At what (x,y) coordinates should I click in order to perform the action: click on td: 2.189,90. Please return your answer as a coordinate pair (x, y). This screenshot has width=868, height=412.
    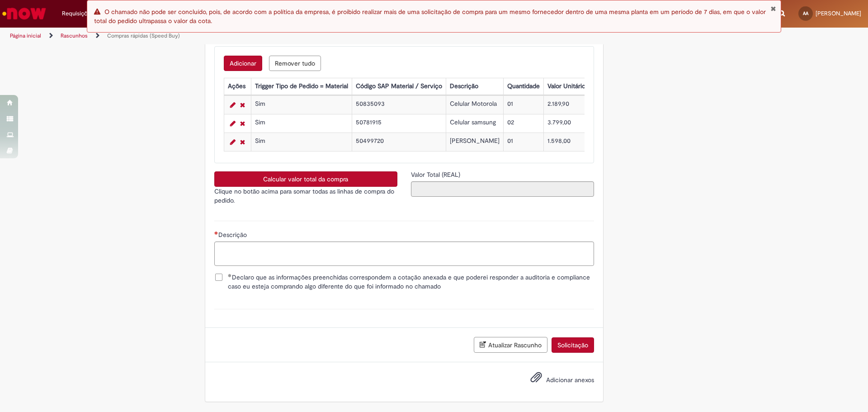
    Looking at the image, I should click on (566, 105).